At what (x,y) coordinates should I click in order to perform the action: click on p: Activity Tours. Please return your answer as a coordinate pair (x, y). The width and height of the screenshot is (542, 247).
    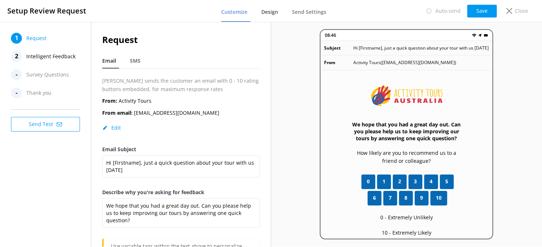
    Looking at the image, I should click on (127, 101).